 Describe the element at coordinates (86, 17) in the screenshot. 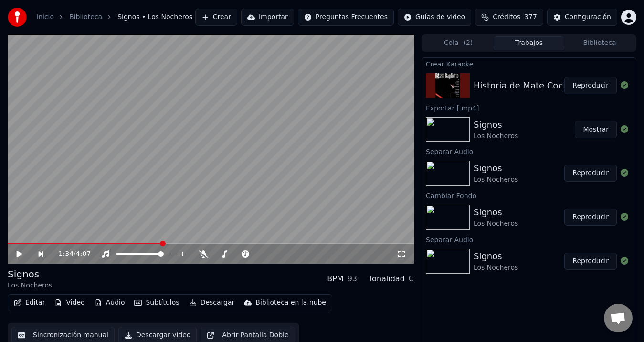

I see `a: Biblioteca` at that location.